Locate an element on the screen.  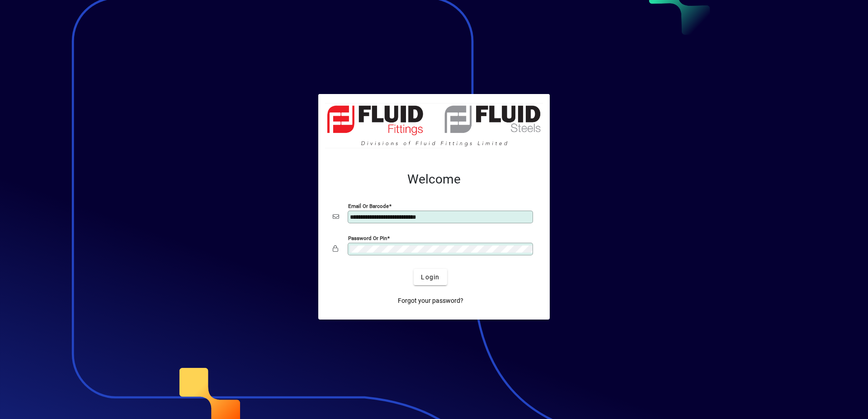
button: Login is located at coordinates (430, 277).